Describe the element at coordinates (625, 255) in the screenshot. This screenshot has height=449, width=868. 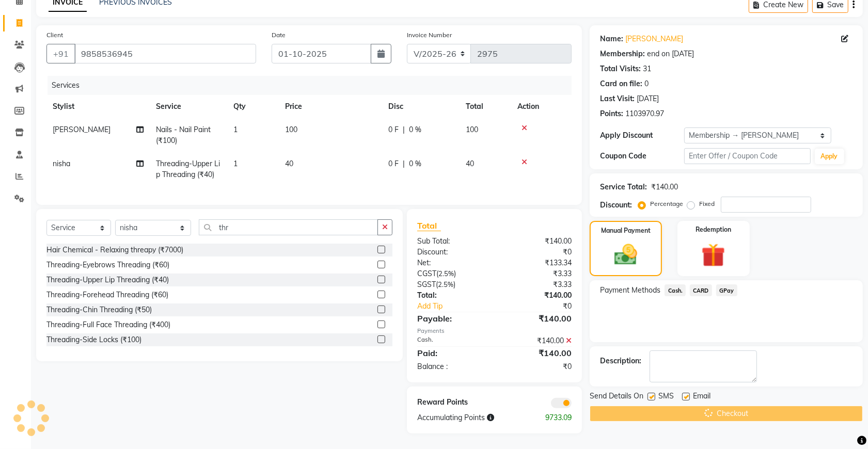
I see `img: _cash.svg` at that location.